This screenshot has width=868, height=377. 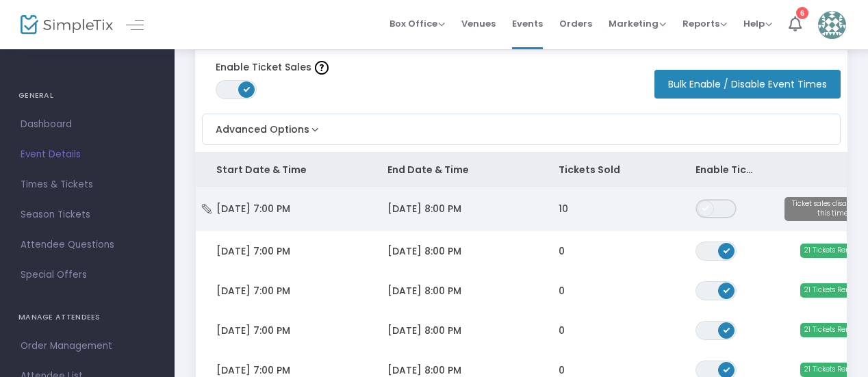 I want to click on img: question-mark, so click(x=322, y=68).